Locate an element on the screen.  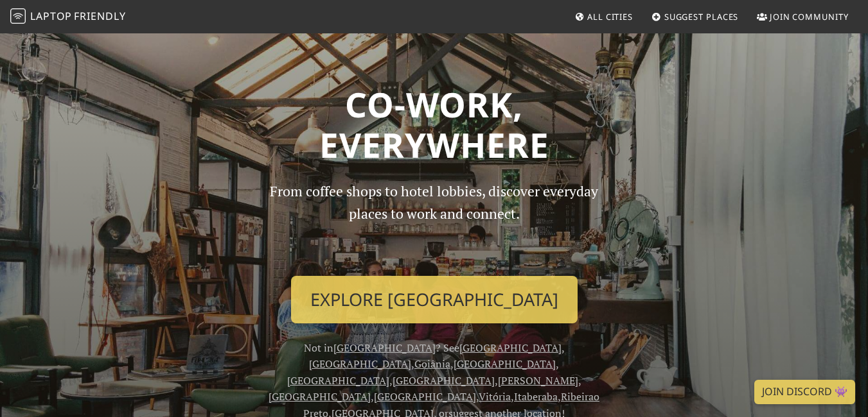
a: All Cities is located at coordinates (603, 17).